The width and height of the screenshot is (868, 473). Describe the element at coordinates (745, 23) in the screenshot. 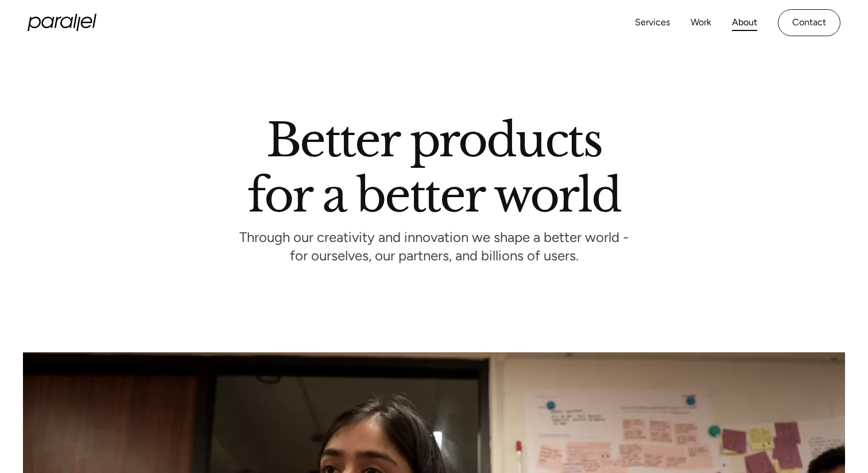

I see `a: About` at that location.